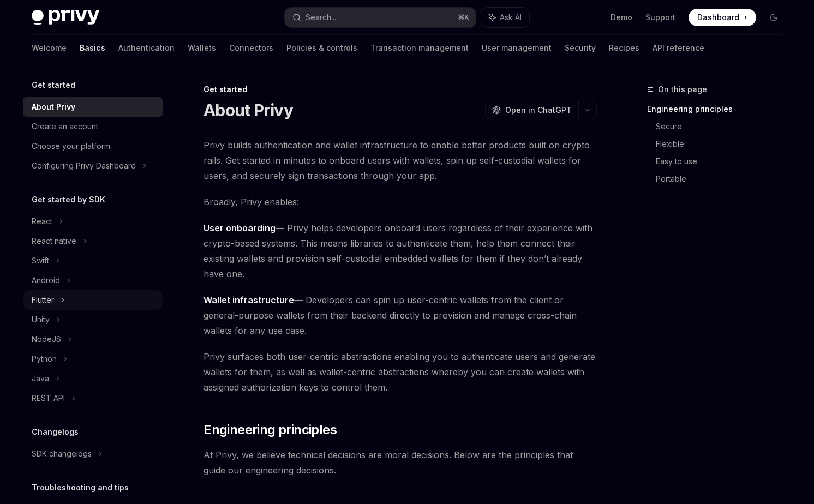  Describe the element at coordinates (93, 146) in the screenshot. I see `a: Choose your platform` at that location.